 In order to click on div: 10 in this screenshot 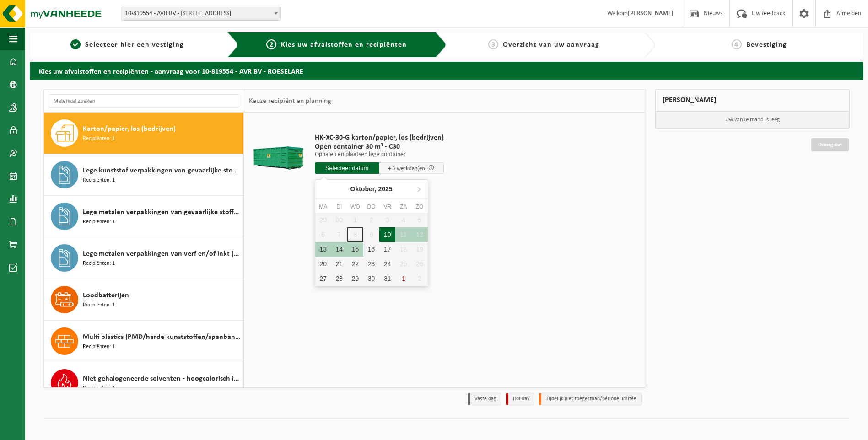, I will do `click(387, 235)`.